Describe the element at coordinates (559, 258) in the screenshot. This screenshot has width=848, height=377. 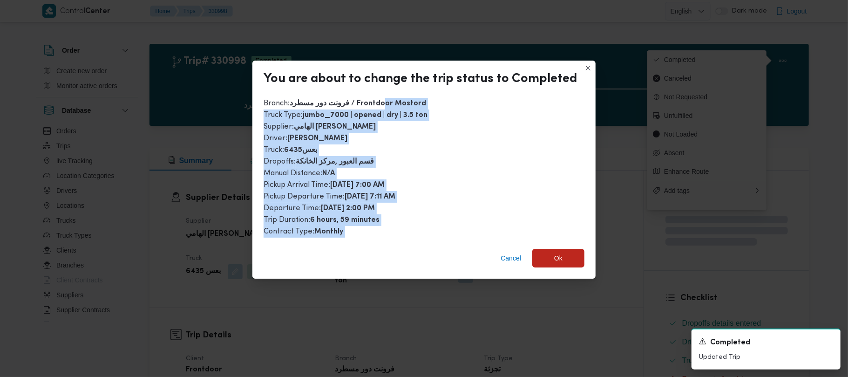
I see `span: Ok` at that location.